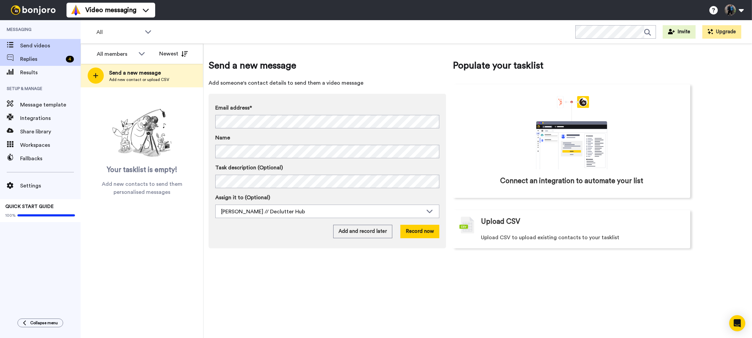  I want to click on button: Upgrade, so click(722, 32).